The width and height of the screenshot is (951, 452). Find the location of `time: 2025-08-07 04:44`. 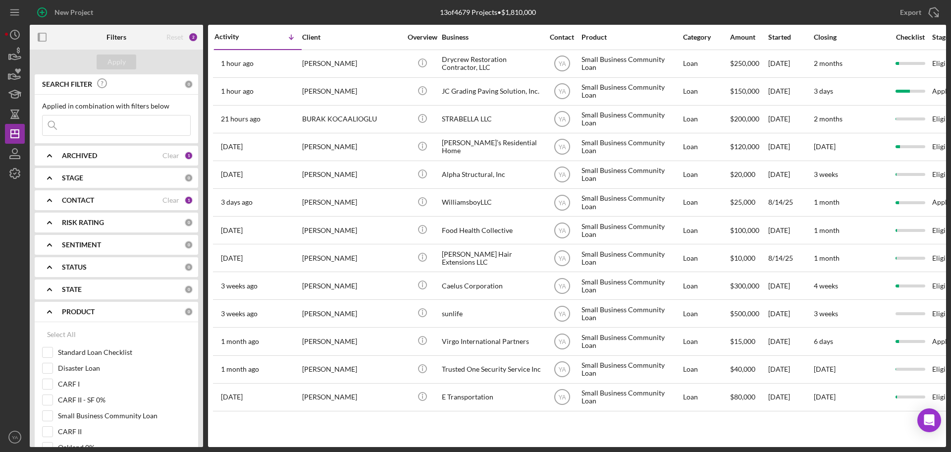

time: 2025-08-07 04:44 is located at coordinates (239, 314).